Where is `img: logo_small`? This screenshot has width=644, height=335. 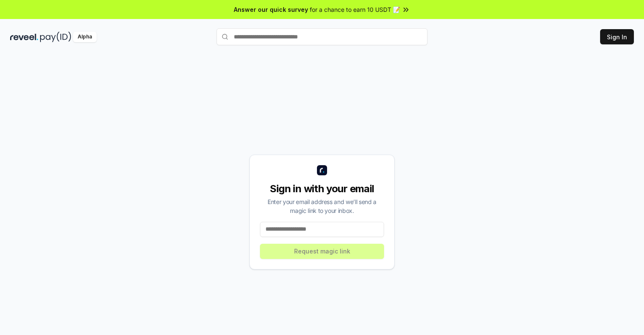 img: logo_small is located at coordinates (322, 170).